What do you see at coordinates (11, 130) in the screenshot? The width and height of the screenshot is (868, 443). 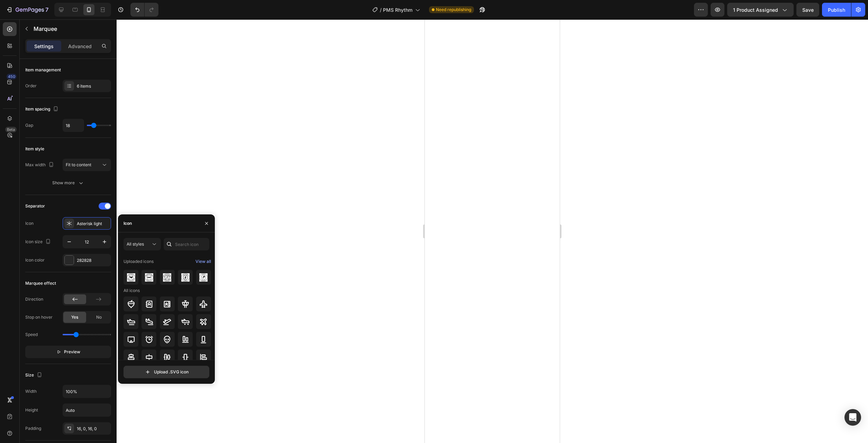 I see `div: Beta` at bounding box center [11, 130].